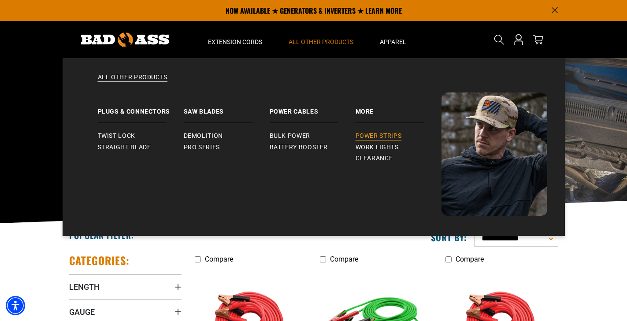 The image size is (627, 321). I want to click on span: Bulk Power, so click(290, 136).